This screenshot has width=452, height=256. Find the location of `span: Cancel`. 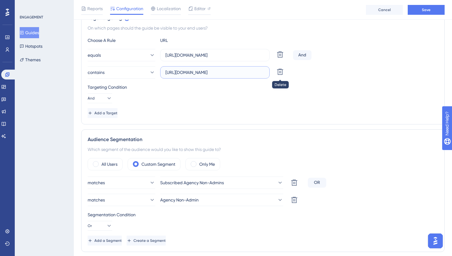

span: Cancel is located at coordinates (385, 10).